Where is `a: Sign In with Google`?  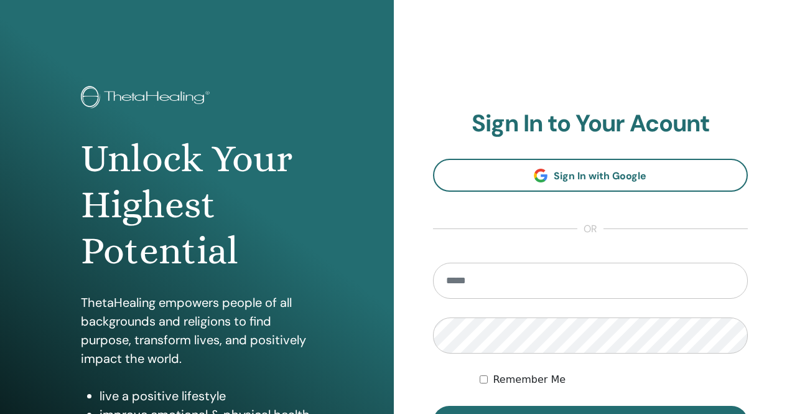
a: Sign In with Google is located at coordinates (590, 175).